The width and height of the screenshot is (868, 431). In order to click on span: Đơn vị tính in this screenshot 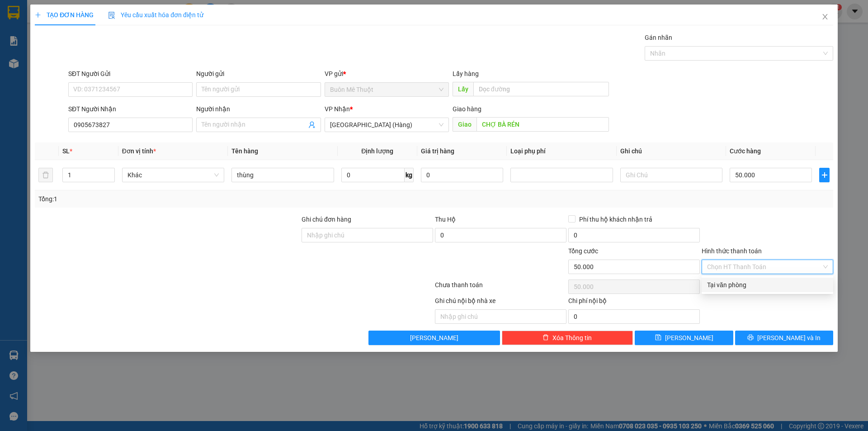, I will do `click(139, 151)`.